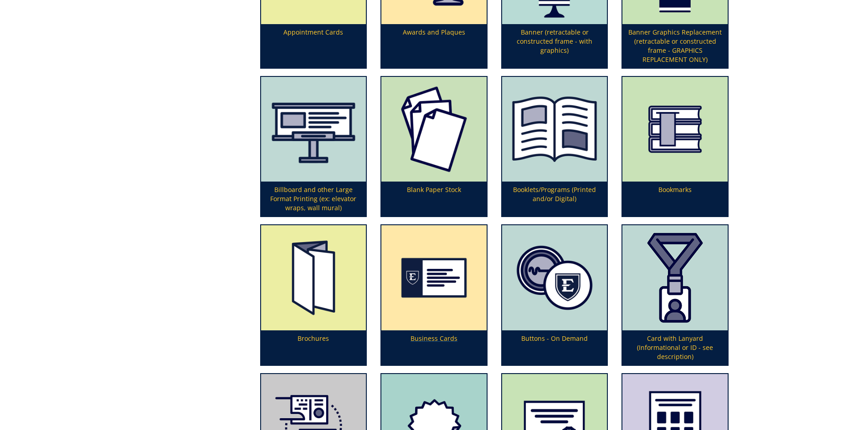  What do you see at coordinates (555, 278) in the screenshot?
I see `img: buttons-6556850c435158.61892814.png` at bounding box center [555, 278].